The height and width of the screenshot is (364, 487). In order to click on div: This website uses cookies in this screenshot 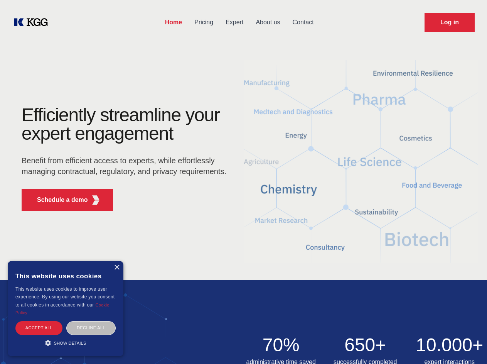, I will do `click(66, 276)`.